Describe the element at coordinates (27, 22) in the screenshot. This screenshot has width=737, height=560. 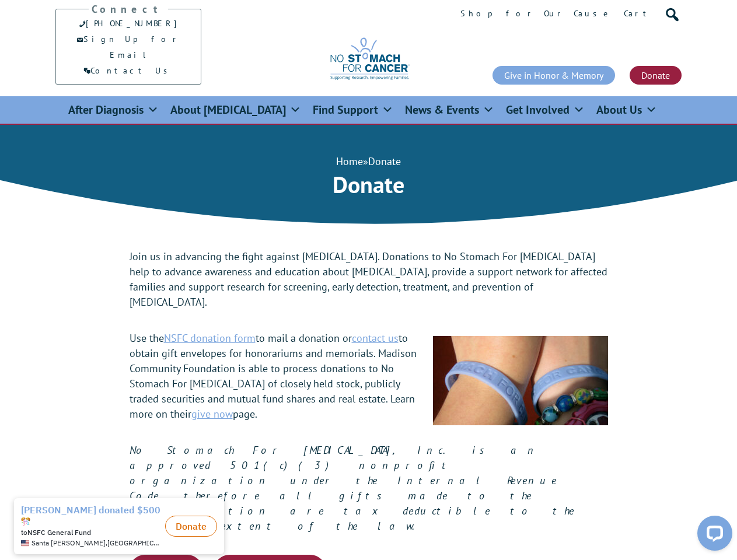
I see `button: Open LiveChat chat widget` at that location.